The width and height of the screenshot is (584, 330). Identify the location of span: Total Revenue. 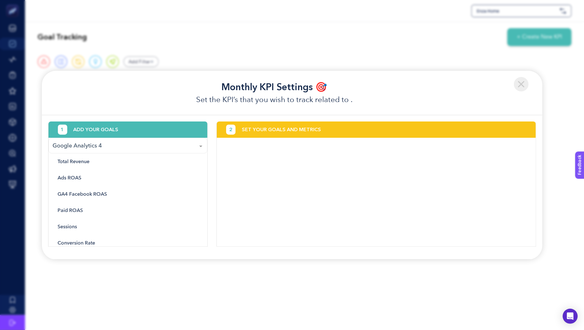
(74, 161).